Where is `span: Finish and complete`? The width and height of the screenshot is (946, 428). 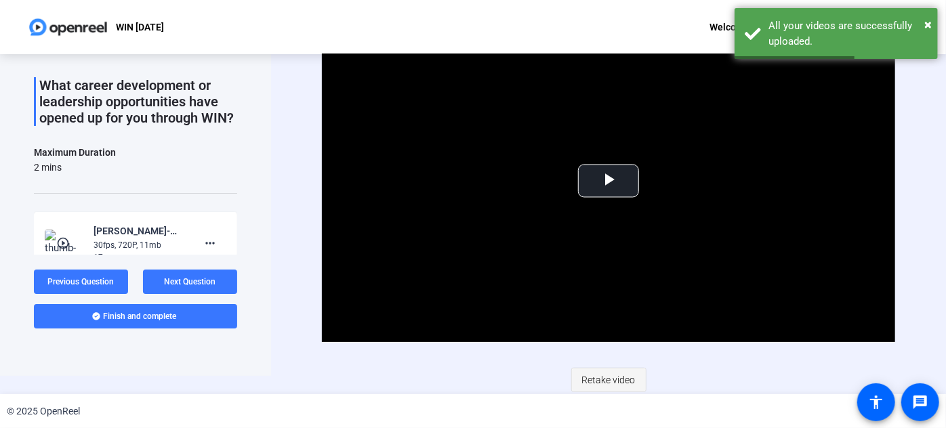
span: Finish and complete is located at coordinates (140, 317).